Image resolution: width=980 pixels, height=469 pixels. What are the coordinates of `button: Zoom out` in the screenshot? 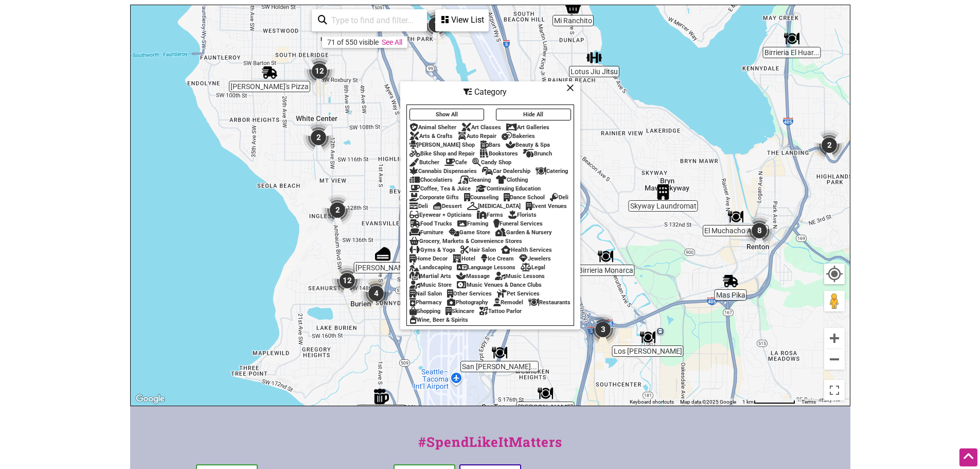 It's located at (834, 359).